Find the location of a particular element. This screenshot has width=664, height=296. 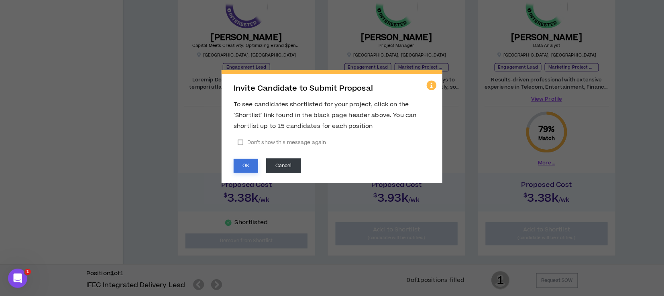

button: OK is located at coordinates (246, 166).